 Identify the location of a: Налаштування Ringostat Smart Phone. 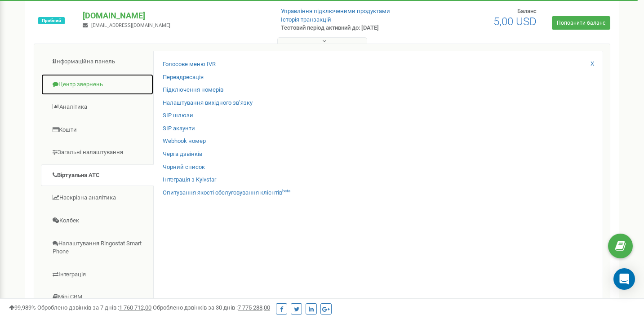
(97, 247).